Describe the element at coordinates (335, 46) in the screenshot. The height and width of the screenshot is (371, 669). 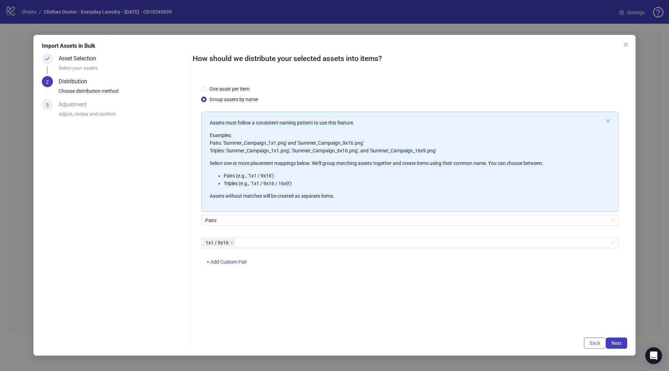
I see `div: Import Assets in Bulk` at that location.